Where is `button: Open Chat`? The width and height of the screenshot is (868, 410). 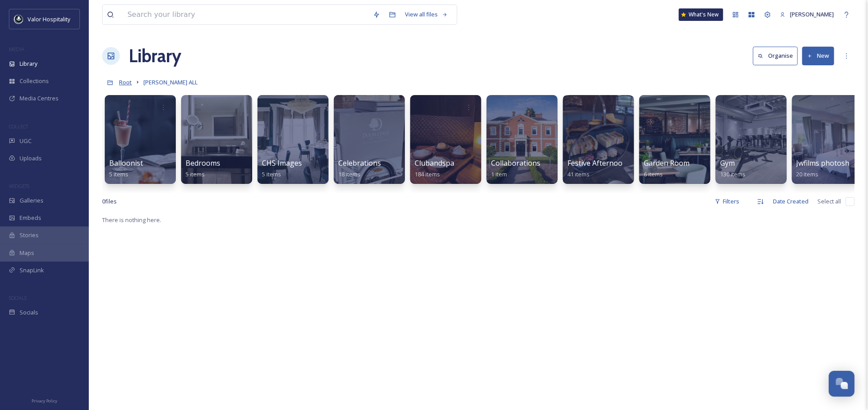 button: Open Chat is located at coordinates (842, 384).